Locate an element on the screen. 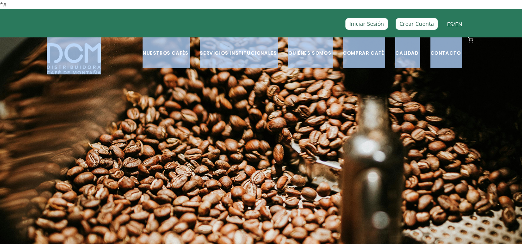 The height and width of the screenshot is (244, 522). a: Comprar Café is located at coordinates (363, 47).